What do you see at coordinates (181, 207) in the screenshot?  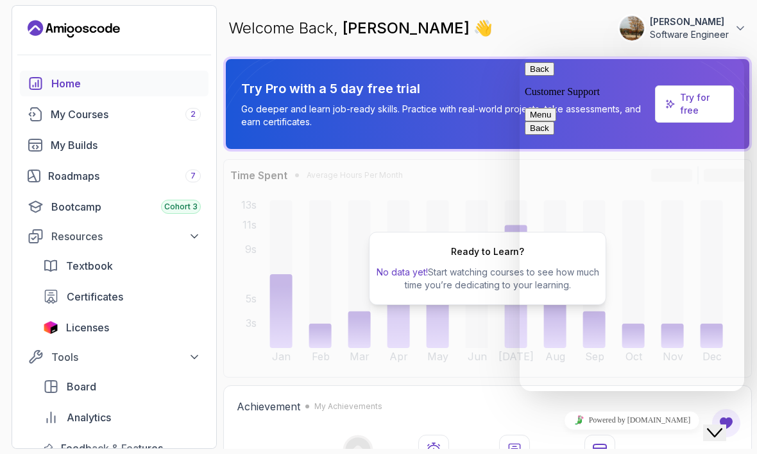 I see `span: Cohort 3` at bounding box center [181, 207].